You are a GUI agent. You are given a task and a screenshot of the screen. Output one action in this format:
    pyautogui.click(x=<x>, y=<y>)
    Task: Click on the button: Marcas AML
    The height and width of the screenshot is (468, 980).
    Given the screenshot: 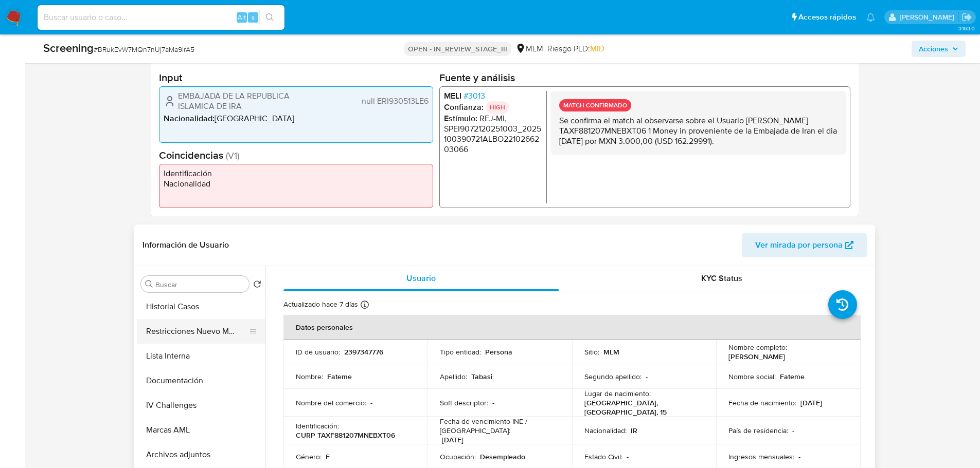 What is the action you would take?
    pyautogui.click(x=201, y=430)
    